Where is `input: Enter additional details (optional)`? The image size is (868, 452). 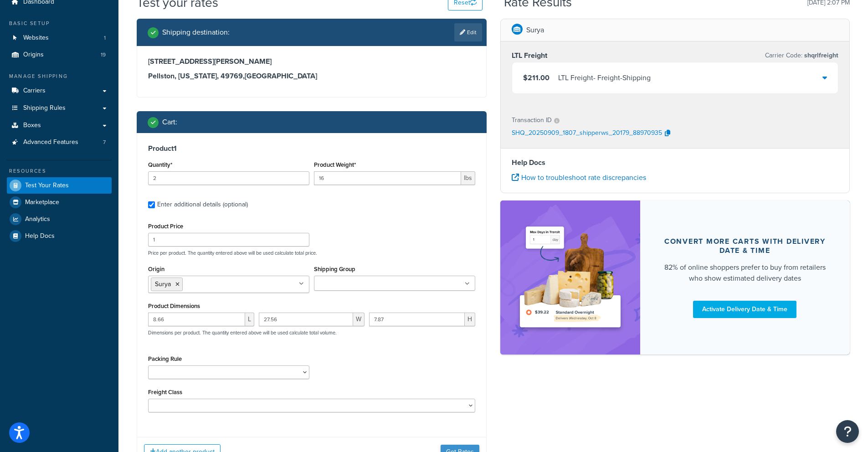 input: Enter additional details (optional) is located at coordinates (151, 205).